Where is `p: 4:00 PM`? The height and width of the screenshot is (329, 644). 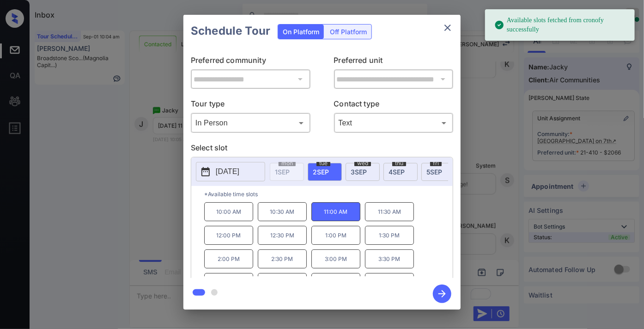
p: 4:00 PM is located at coordinates (228, 282).